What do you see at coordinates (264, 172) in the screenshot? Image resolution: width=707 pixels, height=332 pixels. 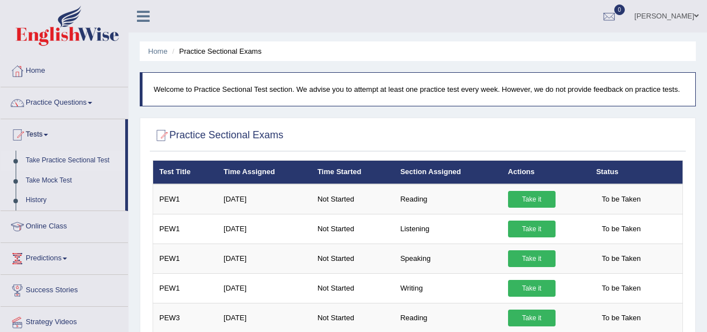 I see `th: Time Assigned` at bounding box center [264, 172].